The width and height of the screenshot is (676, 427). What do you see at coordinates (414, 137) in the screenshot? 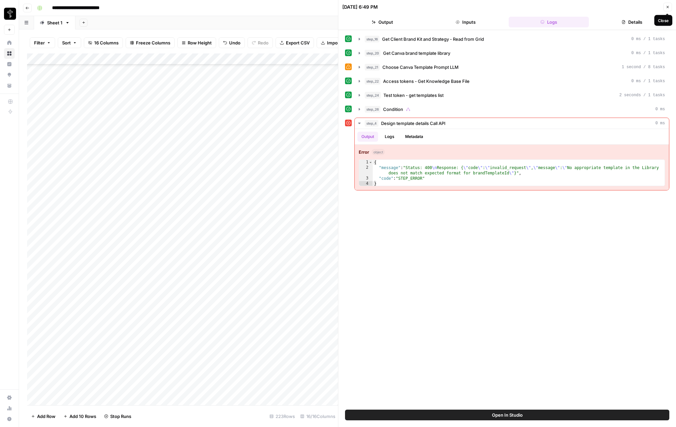
I see `button: Metadata` at bounding box center [414, 137].